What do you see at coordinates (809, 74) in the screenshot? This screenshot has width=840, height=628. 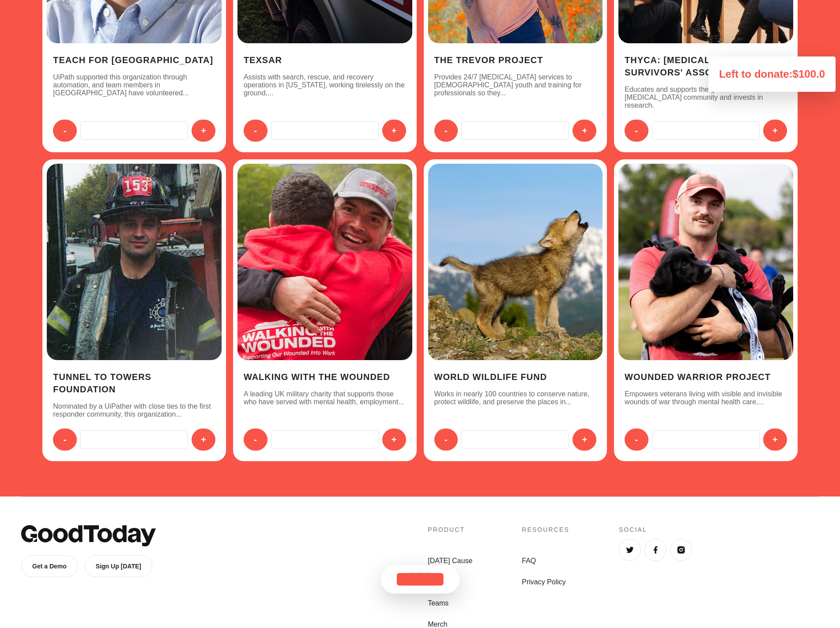 I see `span: $100.0` at bounding box center [809, 74].